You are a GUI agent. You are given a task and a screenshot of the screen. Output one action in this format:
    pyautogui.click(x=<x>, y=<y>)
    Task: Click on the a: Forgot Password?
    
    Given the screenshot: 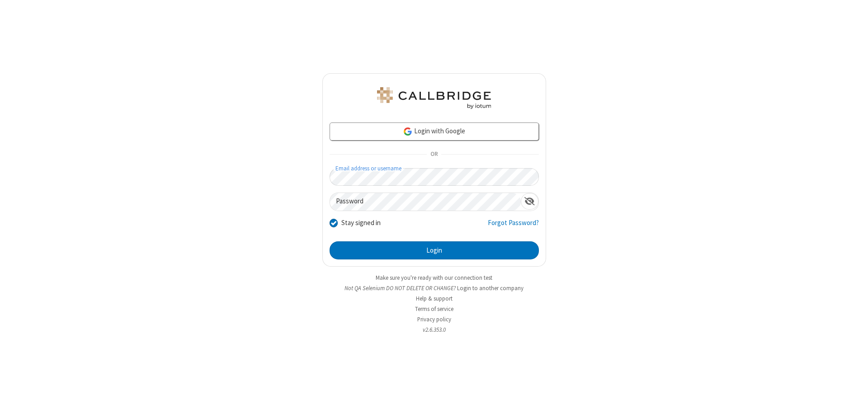 What is the action you would take?
    pyautogui.click(x=513, y=227)
    